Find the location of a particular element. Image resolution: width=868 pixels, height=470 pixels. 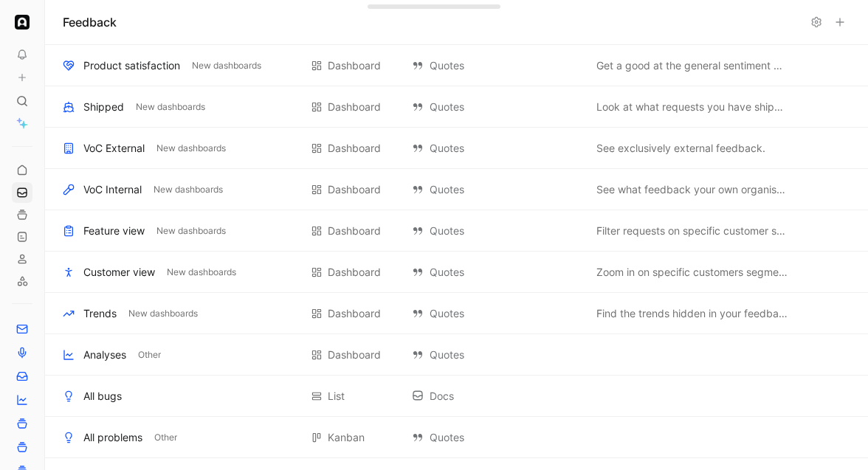

span: See exclusively external feedback. is located at coordinates (681, 148).